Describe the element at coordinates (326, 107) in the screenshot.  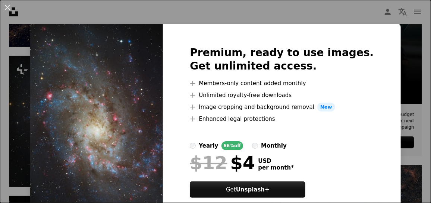
I see `span: New` at that location.